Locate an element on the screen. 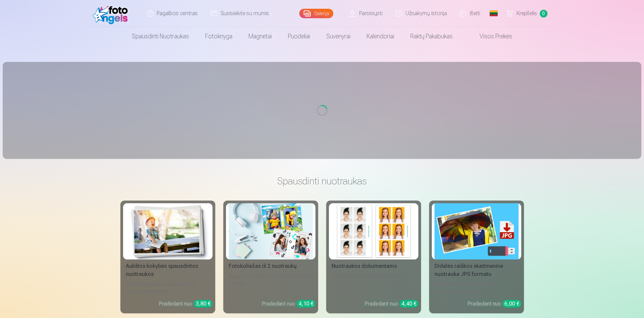 The height and width of the screenshot is (318, 644). a: Aukštos kokybės spausdintos nuotraukos Aukštos kokybės spausdintos nuotraukos210 gsm popierius, s... is located at coordinates (168, 257).